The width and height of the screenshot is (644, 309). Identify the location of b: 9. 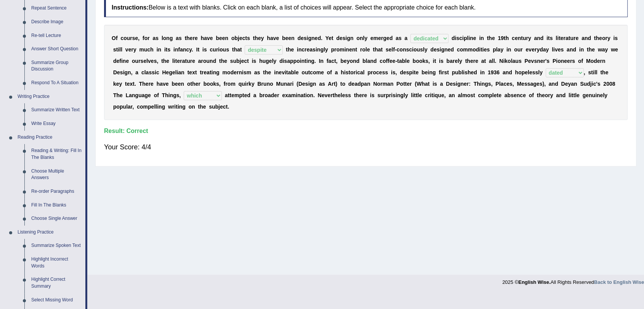
(502, 38).